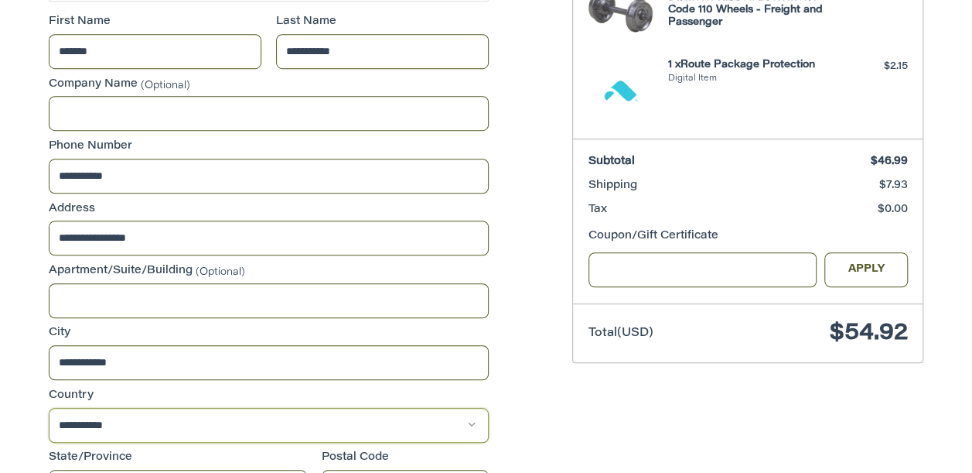 This screenshot has height=473, width=972. What do you see at coordinates (746, 65) in the screenshot?
I see `h4: 1 x Route Package Protection` at bounding box center [746, 65].